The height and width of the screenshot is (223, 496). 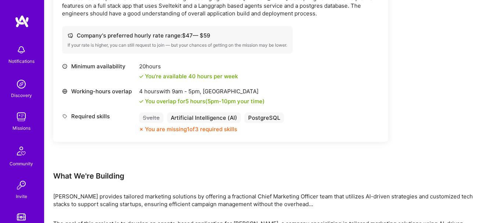 What do you see at coordinates (65, 91) in the screenshot?
I see `i: icon World` at bounding box center [65, 91].